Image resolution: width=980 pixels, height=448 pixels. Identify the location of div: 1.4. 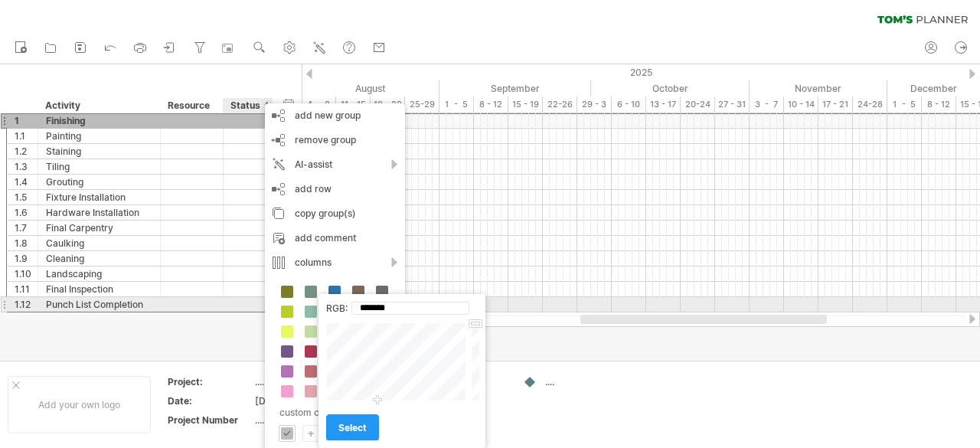
(26, 182).